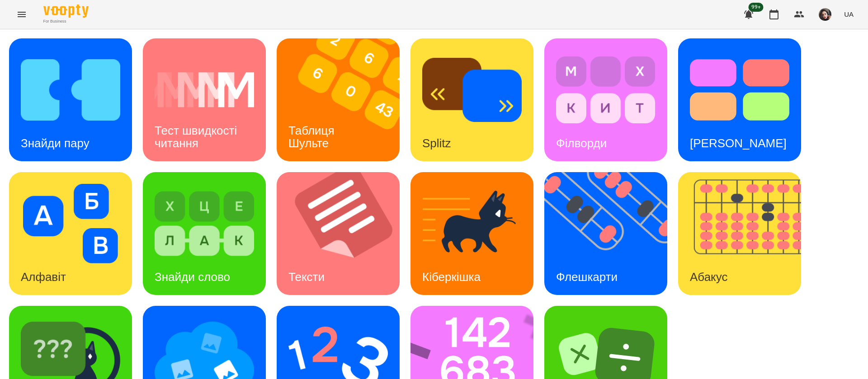 The width and height of the screenshot is (868, 379). What do you see at coordinates (55, 143) in the screenshot?
I see `h3: Знайди пару` at bounding box center [55, 143].